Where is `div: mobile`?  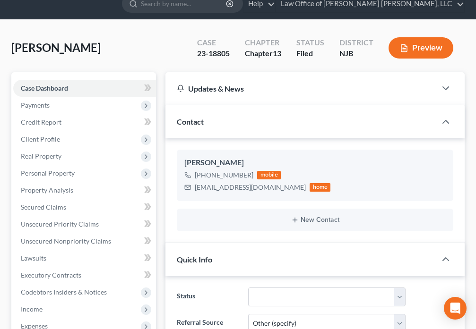
div: mobile is located at coordinates (269, 175).